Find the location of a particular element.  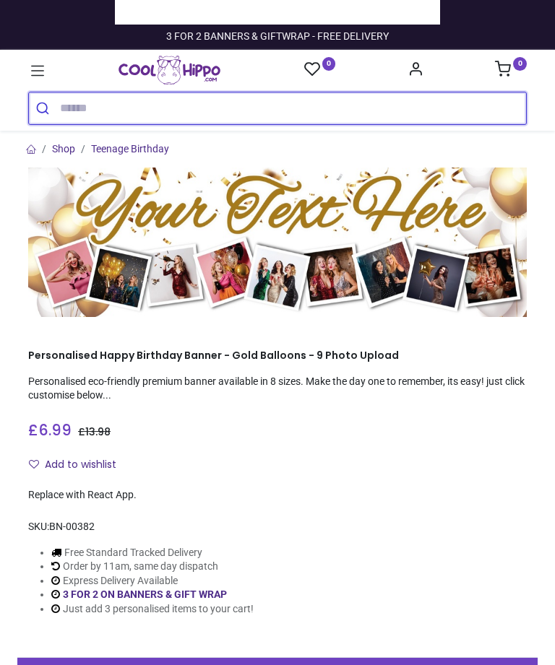

i: Add to wishlist is located at coordinates (34, 464).